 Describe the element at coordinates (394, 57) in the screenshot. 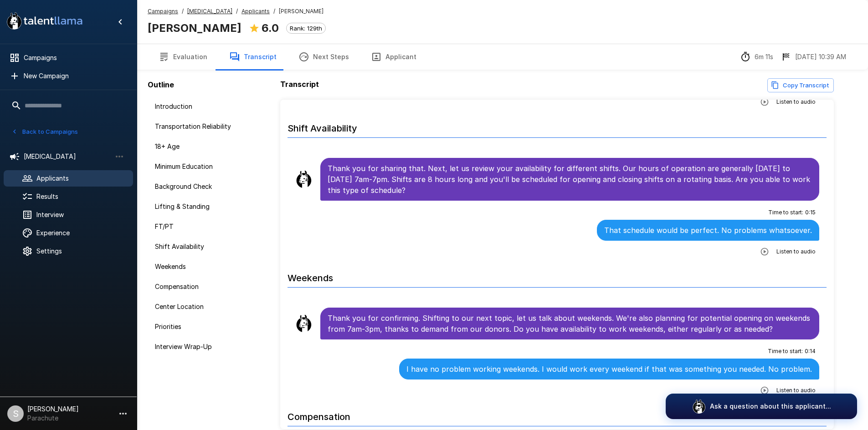

I see `button: Applicant` at that location.